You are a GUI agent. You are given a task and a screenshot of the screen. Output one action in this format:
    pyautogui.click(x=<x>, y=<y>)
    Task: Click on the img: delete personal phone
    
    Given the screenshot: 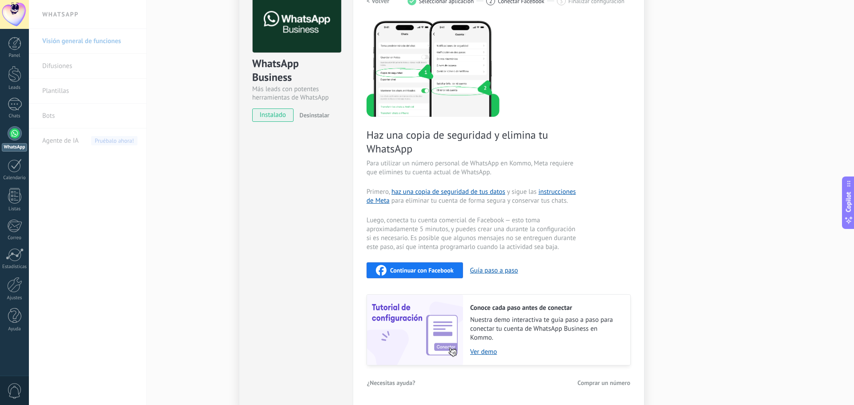 What is the action you would take?
    pyautogui.click(x=433, y=68)
    